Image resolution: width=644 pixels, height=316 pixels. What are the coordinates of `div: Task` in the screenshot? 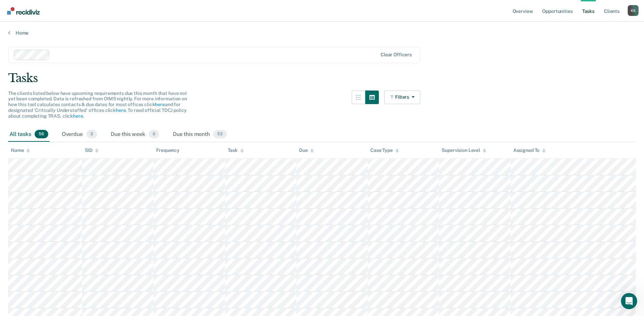 It's located at (236, 150).